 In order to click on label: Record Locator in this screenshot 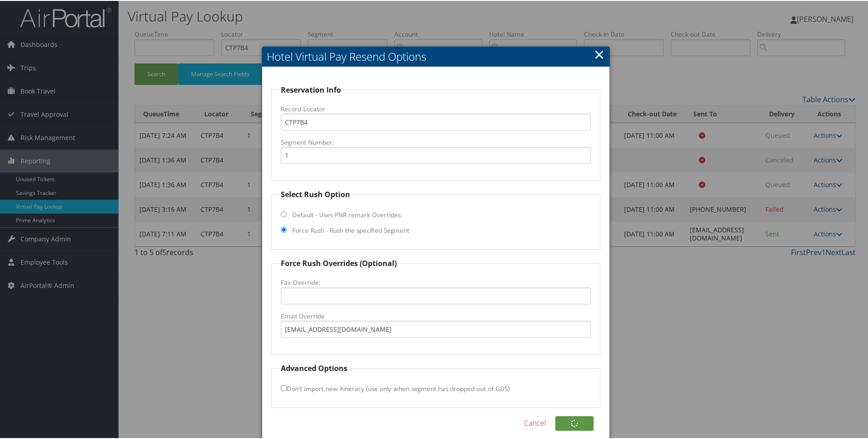, I will do `click(436, 108)`.